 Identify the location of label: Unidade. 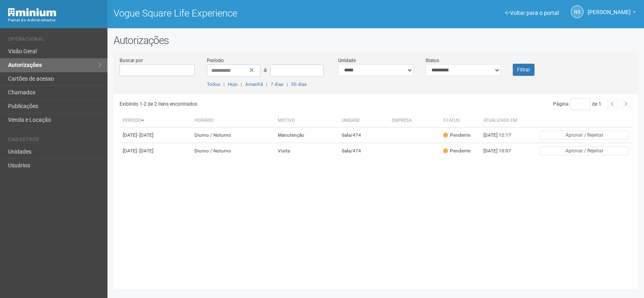
(347, 60).